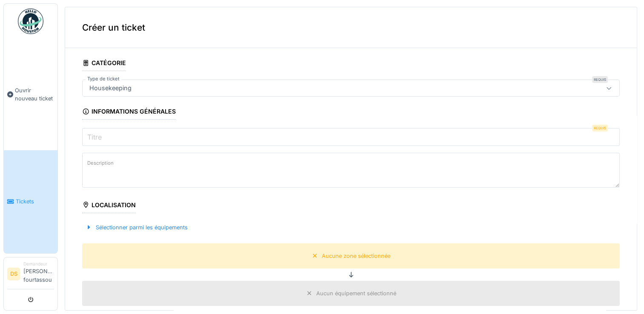 This screenshot has height=314, width=644. What do you see at coordinates (38, 264) in the screenshot?
I see `div: Demandeur` at bounding box center [38, 264].